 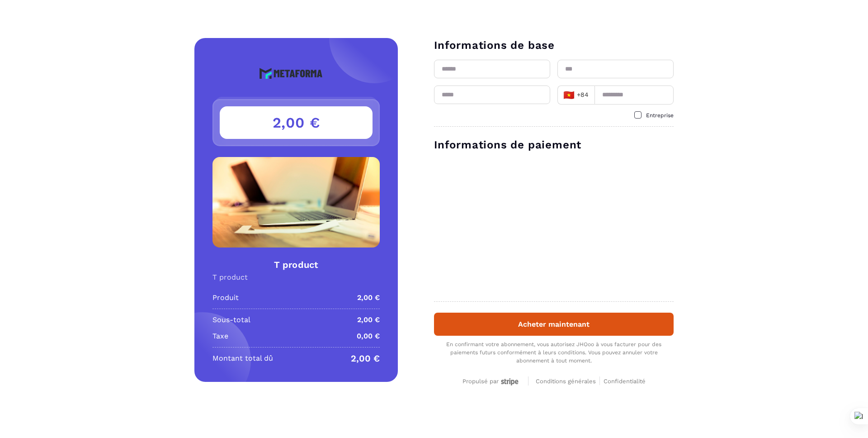 I want to click on div: En confirmant votre abonnement, vous autorisez JHOoo à vous facturer pour des paiements futurs co..., so click(x=554, y=353).